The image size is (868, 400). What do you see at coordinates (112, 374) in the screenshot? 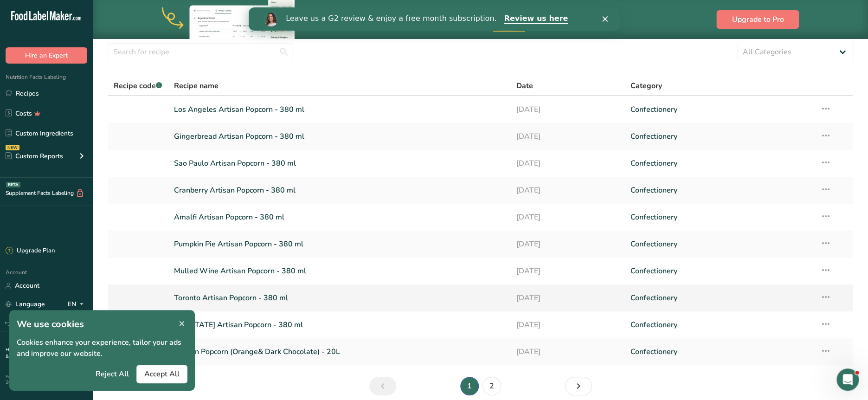
I see `button: Reject All` at bounding box center [112, 374].